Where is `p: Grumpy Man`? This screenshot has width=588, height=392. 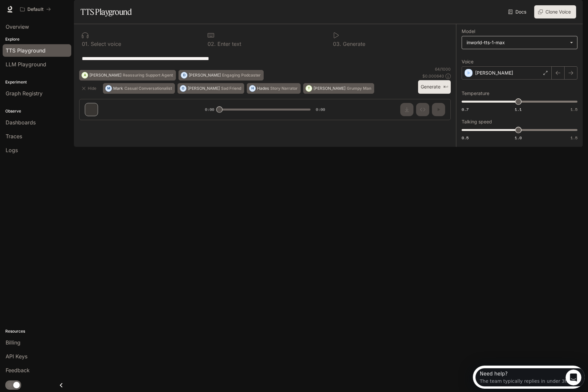 p: Grumpy Man is located at coordinates (359, 88).